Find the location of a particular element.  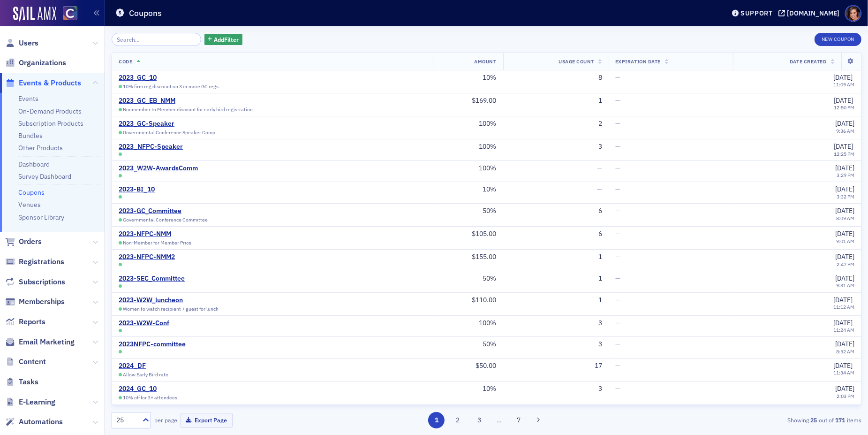

span: Organizations is located at coordinates (42, 63).